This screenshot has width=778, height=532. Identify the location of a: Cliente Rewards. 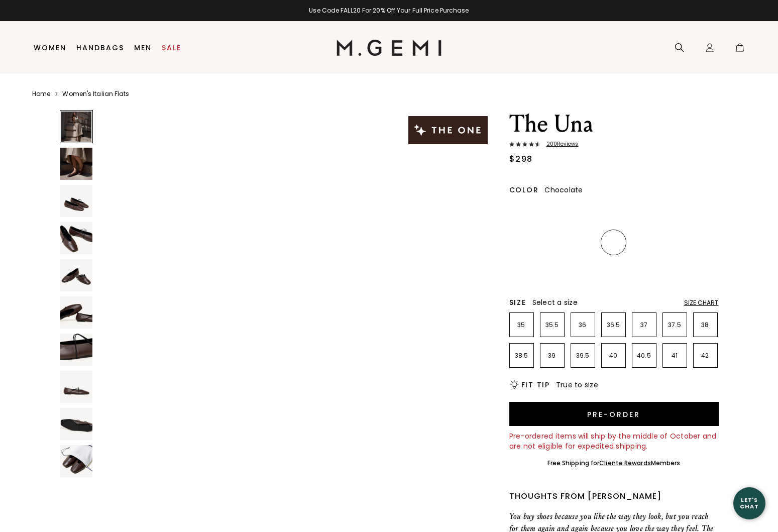
(625, 463).